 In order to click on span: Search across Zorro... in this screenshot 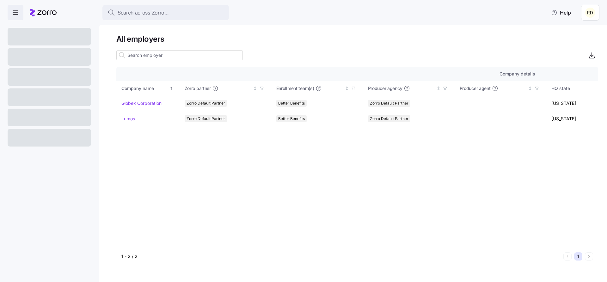, I will do `click(143, 13)`.